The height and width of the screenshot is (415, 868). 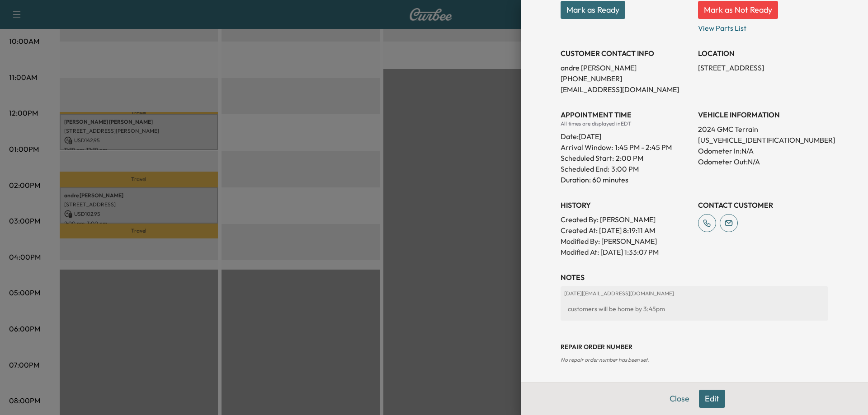 I want to click on span: No repair order number has been set., so click(x=605, y=359).